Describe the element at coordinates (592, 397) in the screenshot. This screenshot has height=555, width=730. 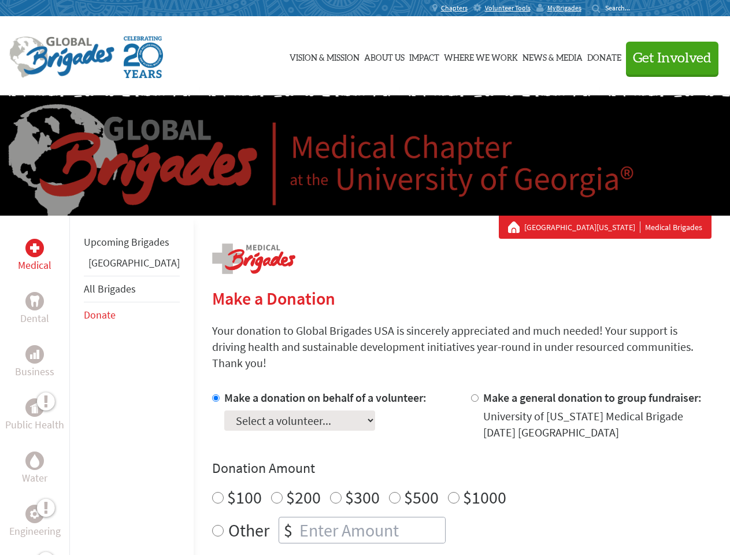
I see `label: Make a general donation to group fundraiser:` at that location.